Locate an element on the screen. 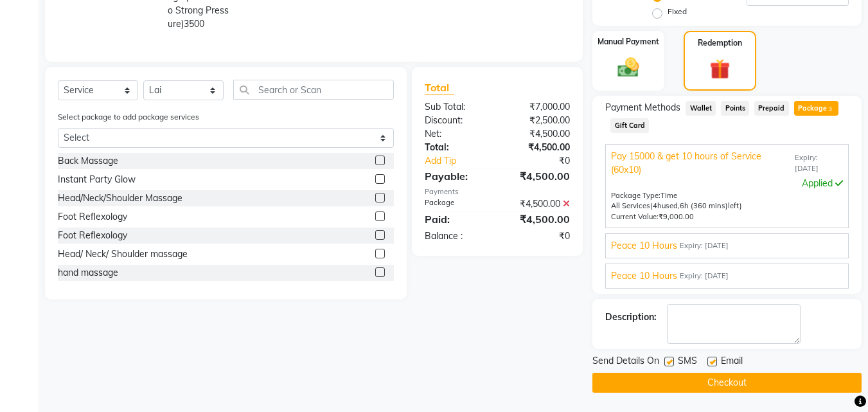 The image size is (868, 412). span: (4h is located at coordinates (656, 206).